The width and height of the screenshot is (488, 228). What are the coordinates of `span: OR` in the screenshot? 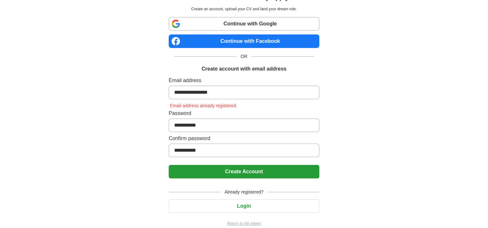 It's located at (244, 56).